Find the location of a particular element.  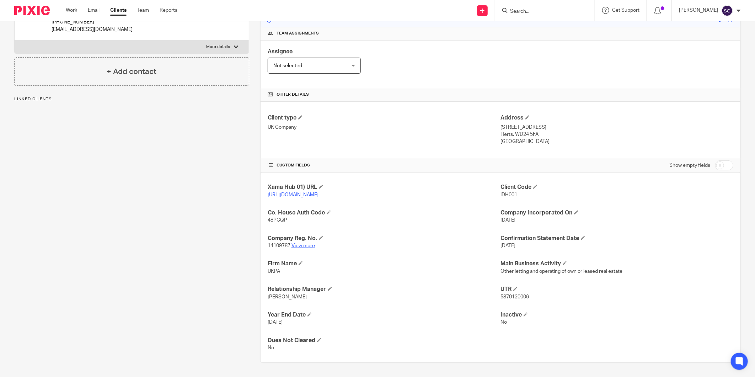

input: Search is located at coordinates (542, 12).